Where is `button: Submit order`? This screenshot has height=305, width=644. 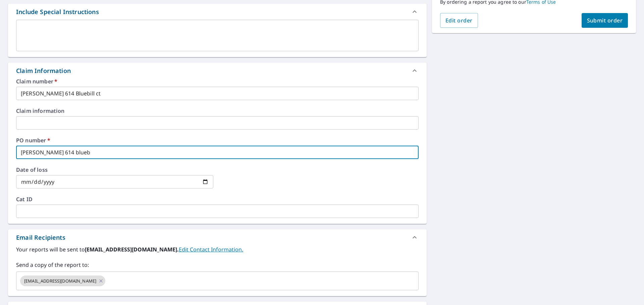
button: Submit order is located at coordinates (605, 20).